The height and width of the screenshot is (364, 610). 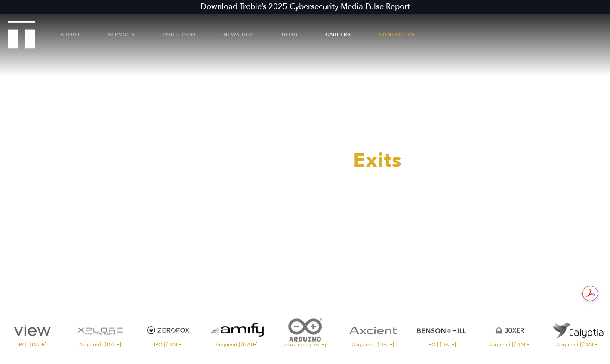 I want to click on a: News Hub, so click(x=239, y=34).